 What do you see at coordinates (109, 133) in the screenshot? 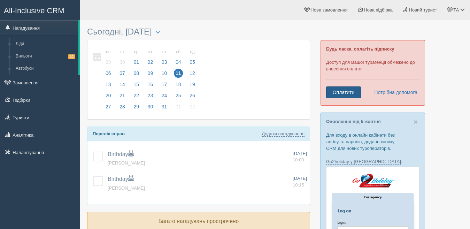
I see `b: Перелік справ` at bounding box center [109, 133].